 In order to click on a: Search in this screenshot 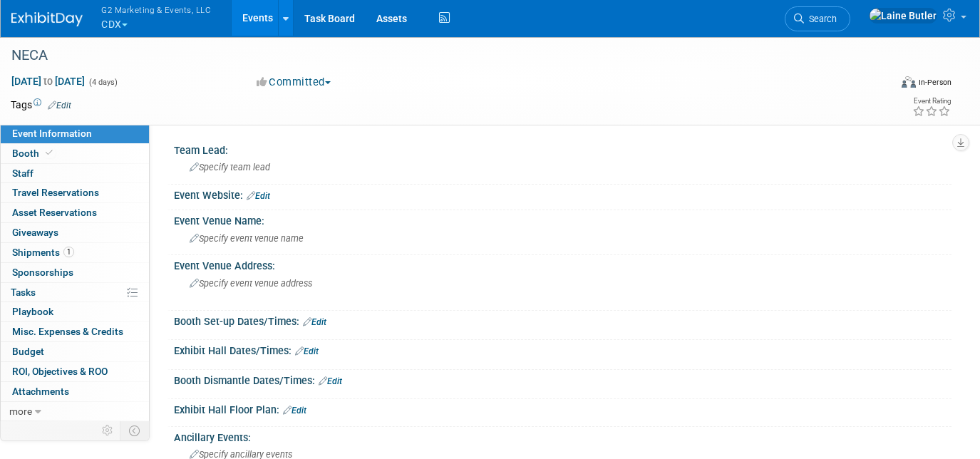, I will do `click(818, 19)`.